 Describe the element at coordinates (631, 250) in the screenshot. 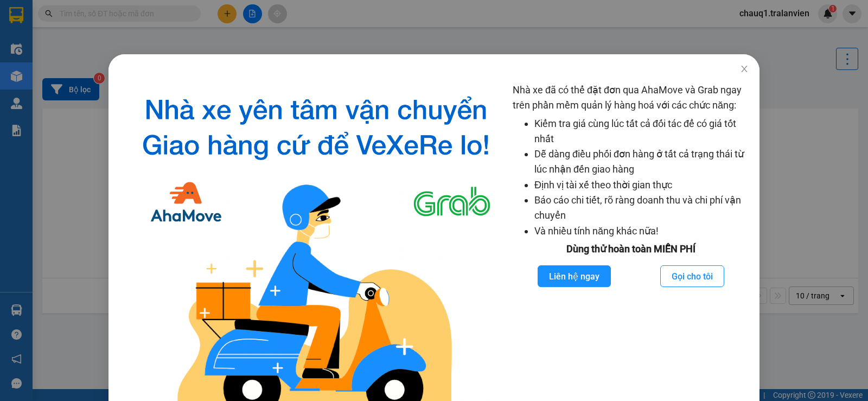

I see `div: Dùng thử hoàn toàn MIỄN PHÍ` at that location.